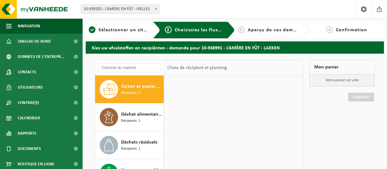 Image resolution: width=387 pixels, height=169 pixels. Describe the element at coordinates (30, 87) in the screenshot. I see `span: Utilisateurs` at that location.